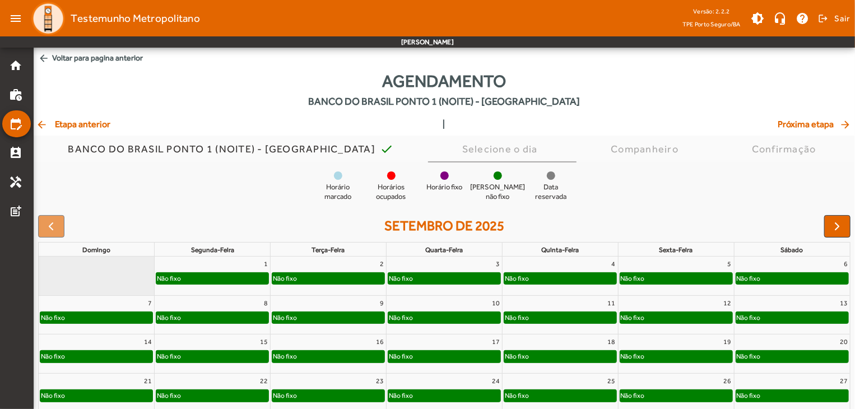  What do you see at coordinates (844, 342) in the screenshot?
I see `a: 20 de setembro de 2025` at bounding box center [844, 342].